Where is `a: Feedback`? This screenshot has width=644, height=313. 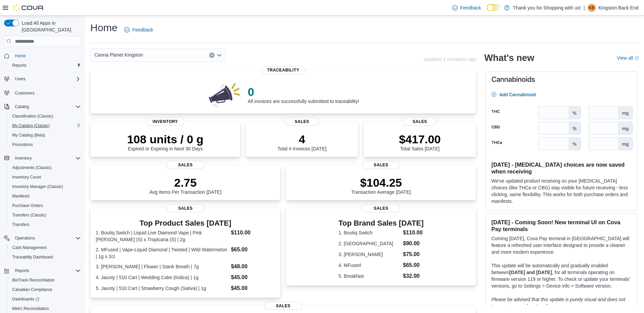
a: Feedback is located at coordinates (139, 30).